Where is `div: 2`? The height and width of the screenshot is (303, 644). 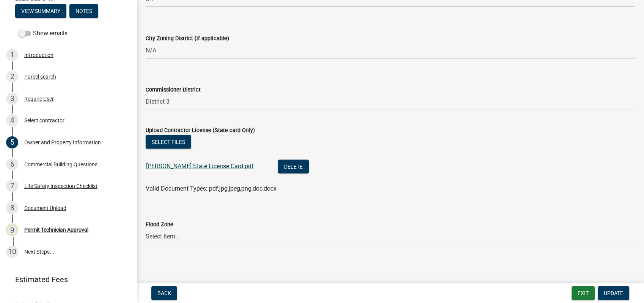
div: 2 is located at coordinates (12, 77).